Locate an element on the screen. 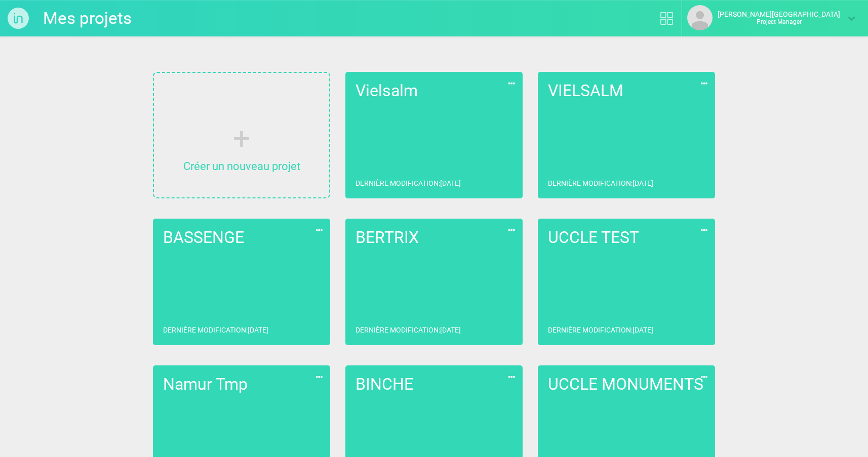  img: default_avatar.png is located at coordinates (700, 17).